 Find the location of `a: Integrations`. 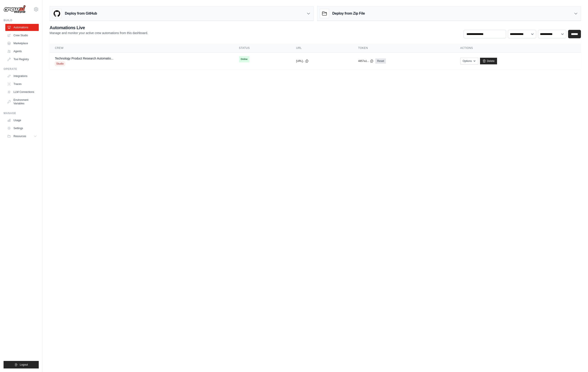

a: Integrations is located at coordinates (22, 76).